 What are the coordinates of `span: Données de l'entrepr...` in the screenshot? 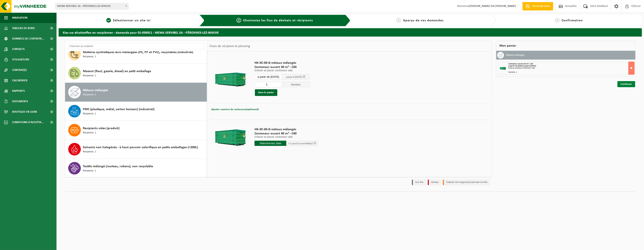 It's located at (28, 39).